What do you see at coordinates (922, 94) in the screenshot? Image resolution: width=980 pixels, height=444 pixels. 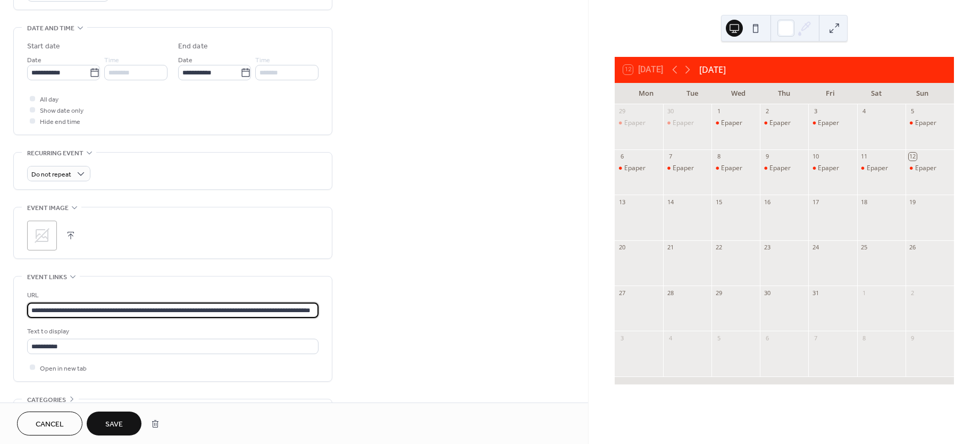 I see `div: Sun` at bounding box center [922, 94].